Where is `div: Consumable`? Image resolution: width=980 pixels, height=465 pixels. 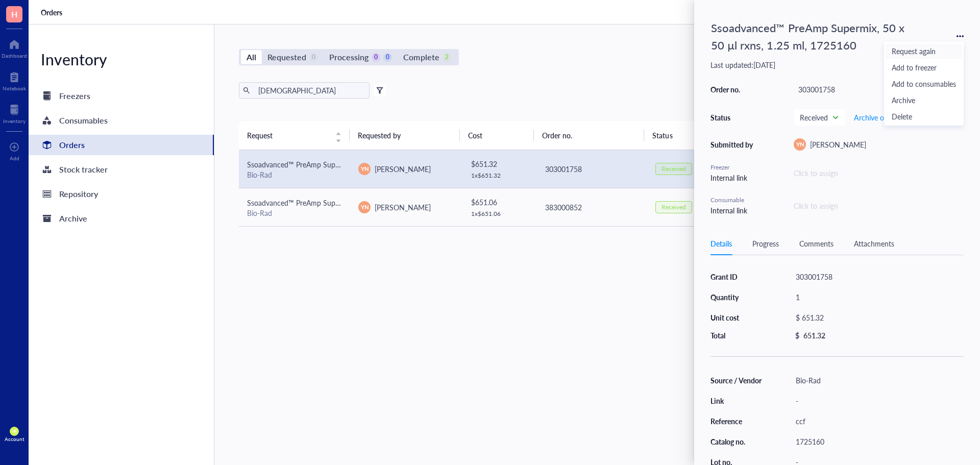 div: Consumable is located at coordinates (734, 200).